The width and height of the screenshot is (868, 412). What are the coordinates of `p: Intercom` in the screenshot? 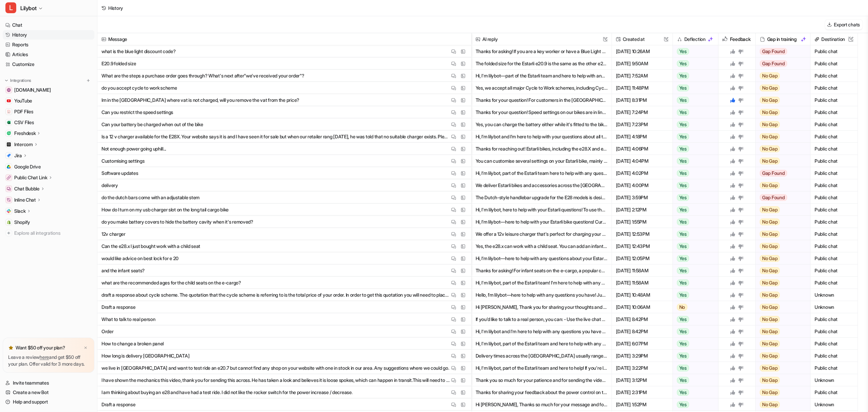 It's located at (23, 144).